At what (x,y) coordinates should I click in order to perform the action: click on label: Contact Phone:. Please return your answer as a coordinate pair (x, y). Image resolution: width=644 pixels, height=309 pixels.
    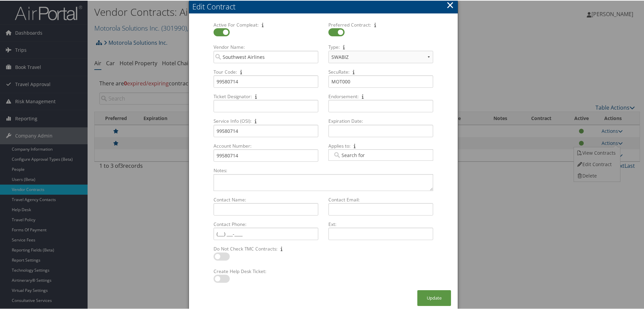
    Looking at the image, I should click on (265, 224).